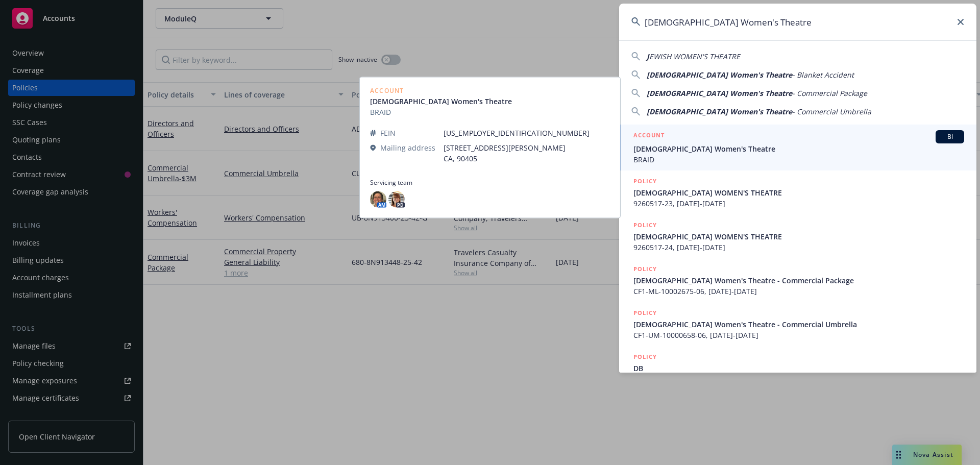  Describe the element at coordinates (647, 56) in the screenshot. I see `span: J` at that location.